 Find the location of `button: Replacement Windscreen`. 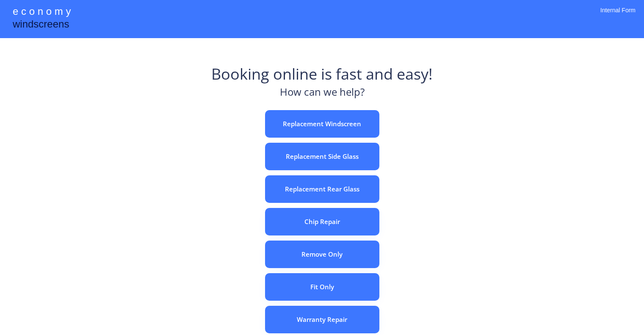

button: Replacement Windscreen is located at coordinates (322, 124).